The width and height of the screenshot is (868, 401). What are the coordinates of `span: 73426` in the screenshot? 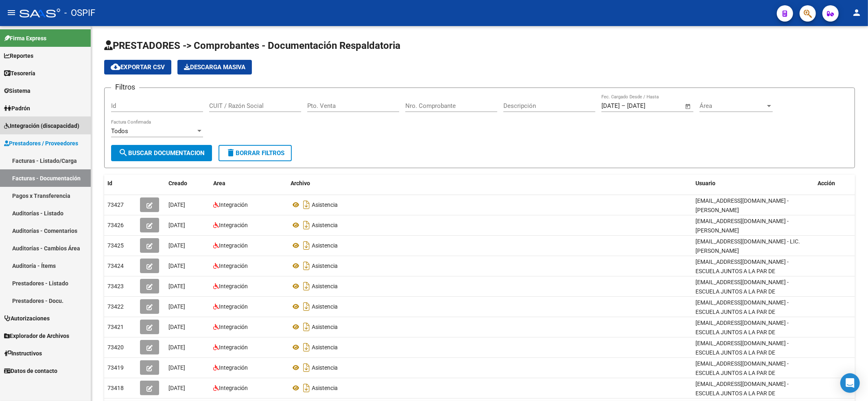 It's located at (115, 225).